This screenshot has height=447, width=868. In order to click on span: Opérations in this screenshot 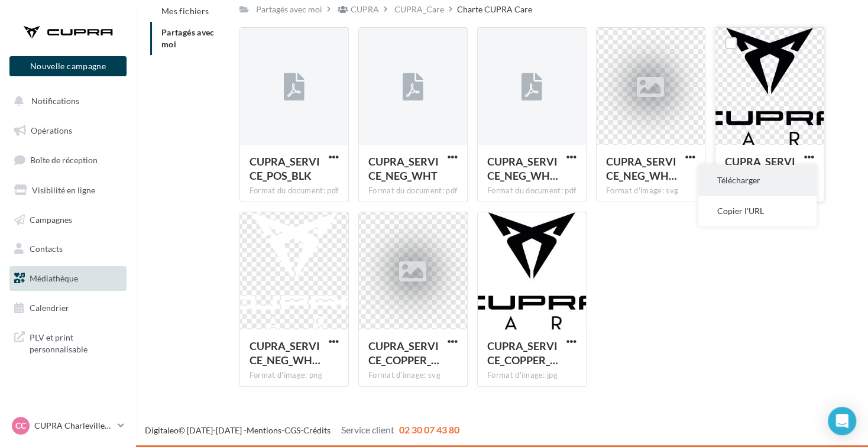, I will do `click(51, 130)`.